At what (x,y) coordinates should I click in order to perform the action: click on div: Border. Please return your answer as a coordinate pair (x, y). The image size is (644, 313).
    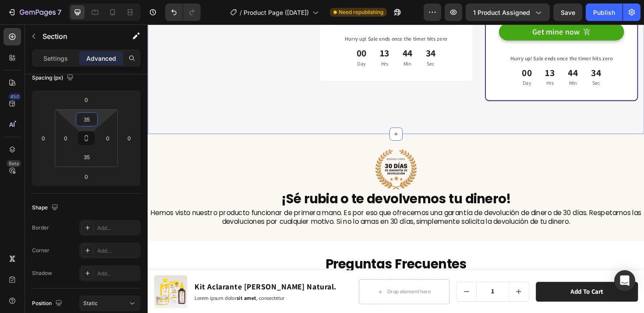
    Looking at the image, I should click on (41, 228).